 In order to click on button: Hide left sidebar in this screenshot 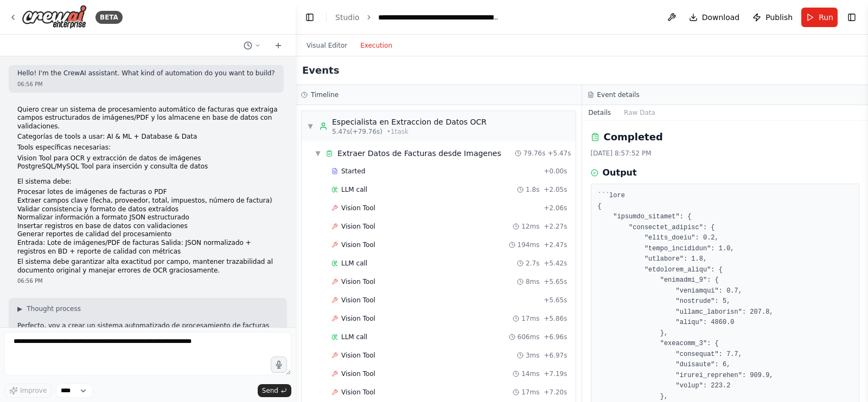, I will do `click(310, 17)`.